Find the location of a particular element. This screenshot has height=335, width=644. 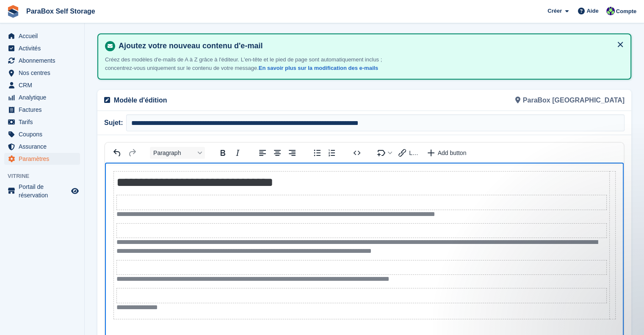

img: Tess Bédat is located at coordinates (611, 11).